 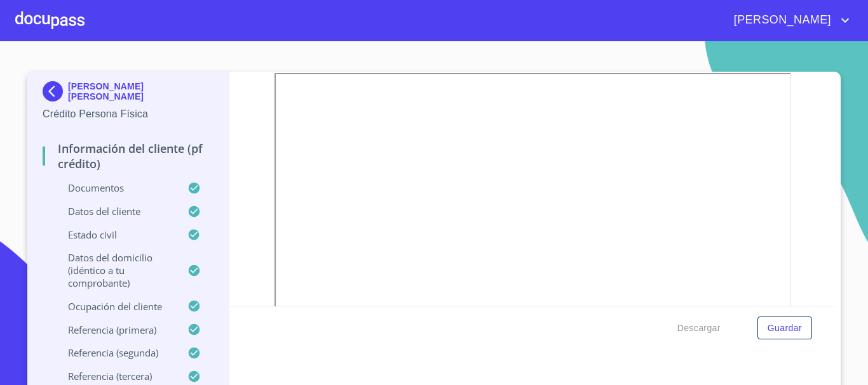 What do you see at coordinates (115, 211) in the screenshot?
I see `p: Datos del cliente` at bounding box center [115, 211].